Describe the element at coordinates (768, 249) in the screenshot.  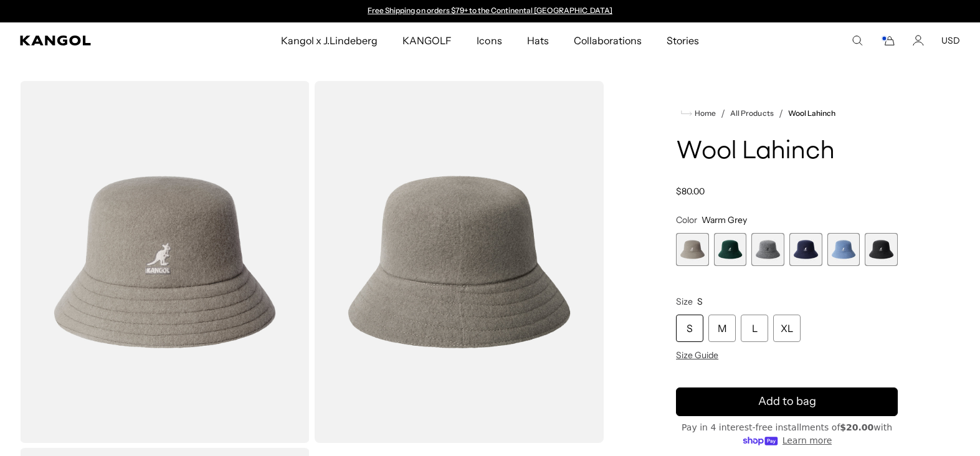
I see `label: Flannel` at that location.